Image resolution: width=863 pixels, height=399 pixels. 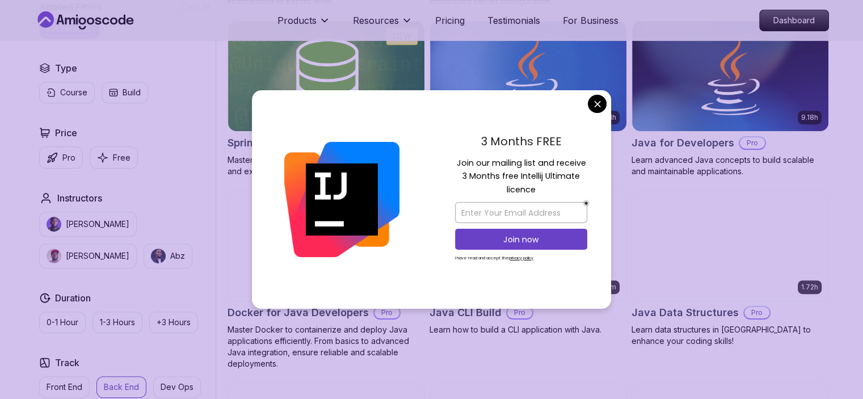 I want to click on p: 0-1 Hour, so click(x=62, y=322).